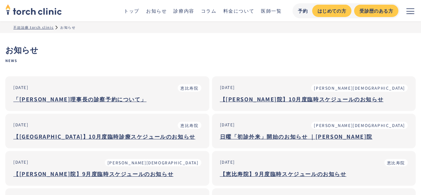 This screenshot has width=421, height=195. Describe the element at coordinates (271, 11) in the screenshot. I see `a: 医師一覧` at that location.